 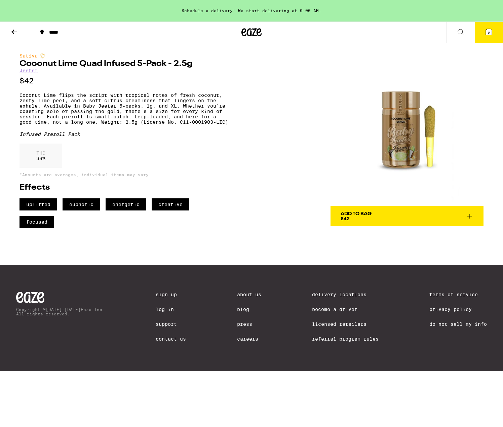 I want to click on img: sativaColor.svg, so click(x=43, y=56).